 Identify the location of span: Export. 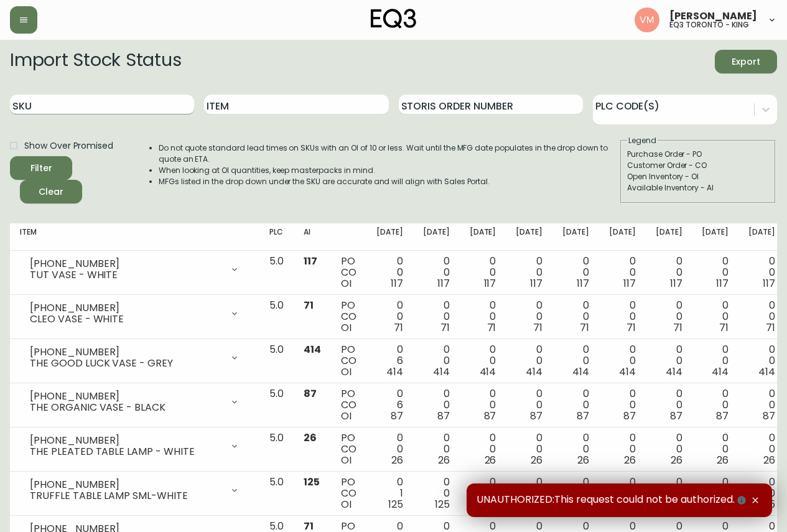
(746, 62).